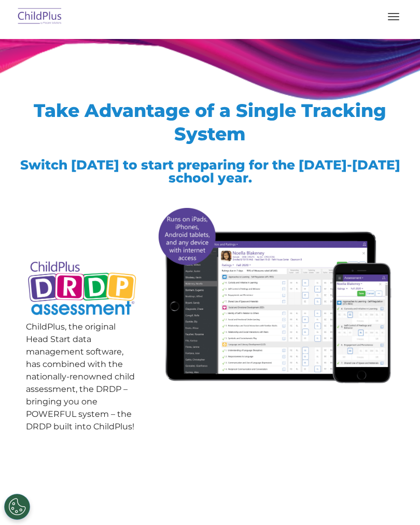 Image resolution: width=420 pixels, height=525 pixels. I want to click on img: ChildPlus by Procare Solutions, so click(40, 17).